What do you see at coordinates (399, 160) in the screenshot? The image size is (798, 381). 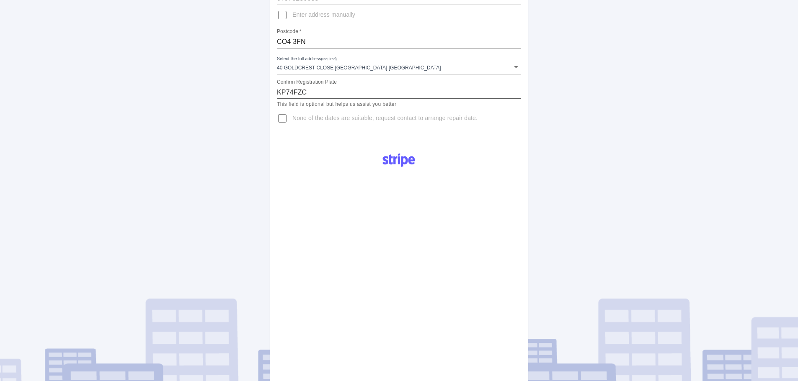 I see `img: Logo` at bounding box center [399, 160].